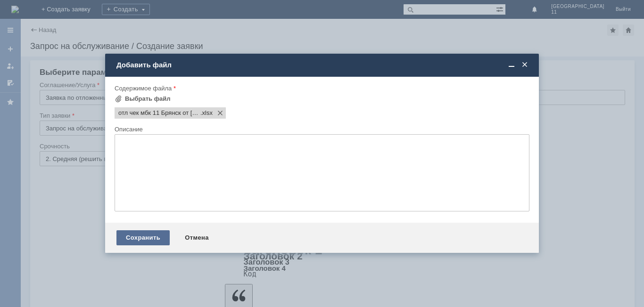 Image resolution: width=644 pixels, height=307 pixels. I want to click on span: Закрыть, so click(525, 65).